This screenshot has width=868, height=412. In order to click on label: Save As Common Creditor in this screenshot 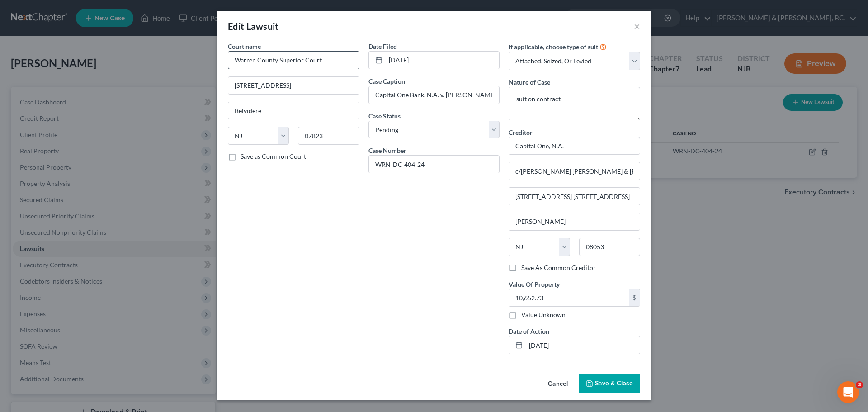, I will do `click(558, 268)`.